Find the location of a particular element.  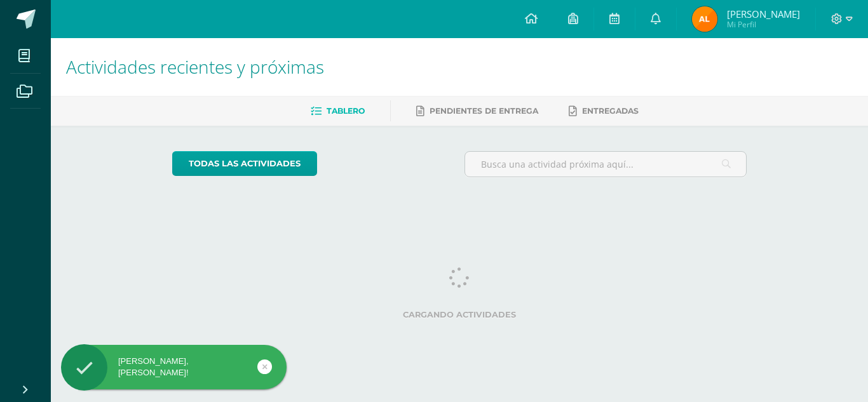

a: todas las Actividades is located at coordinates (245, 163).